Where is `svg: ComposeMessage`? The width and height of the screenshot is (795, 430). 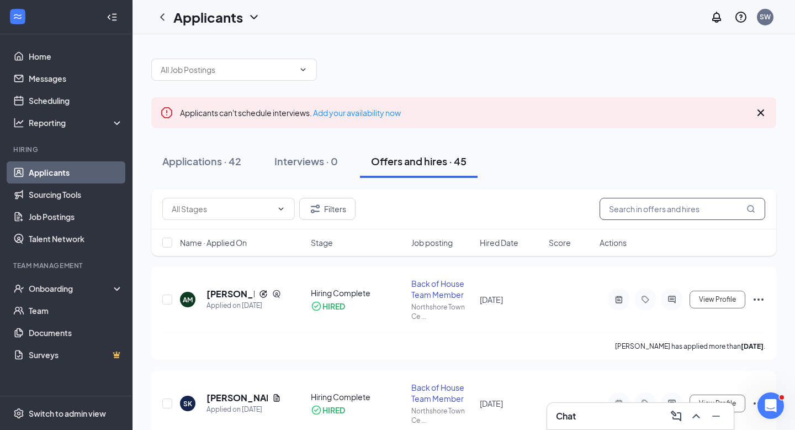 svg: ComposeMessage is located at coordinates (677, 416).